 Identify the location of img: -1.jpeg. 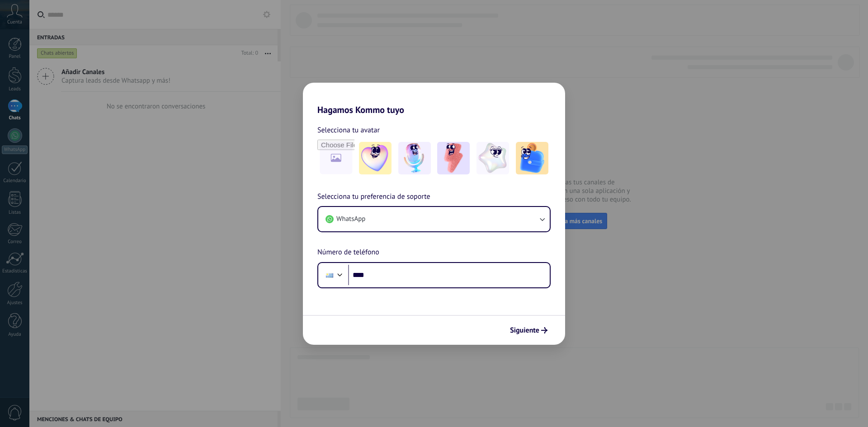
(375, 158).